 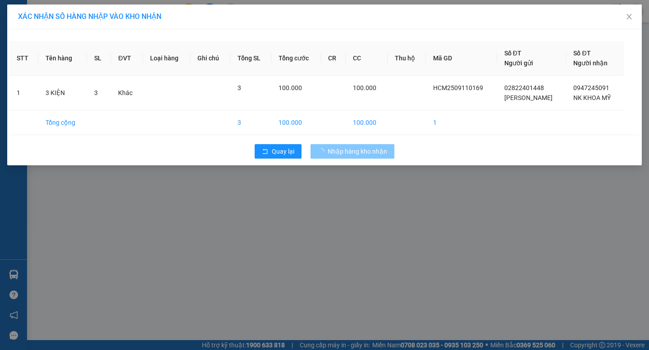 What do you see at coordinates (55, 37) in the screenshot?
I see `span: phone` at bounding box center [55, 37].